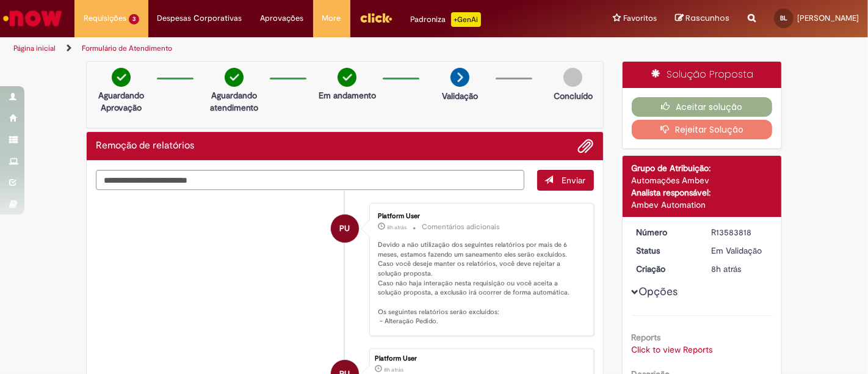 The width and height of the screenshot is (868, 374). Describe the element at coordinates (466, 20) in the screenshot. I see `p: +GenAi` at that location.